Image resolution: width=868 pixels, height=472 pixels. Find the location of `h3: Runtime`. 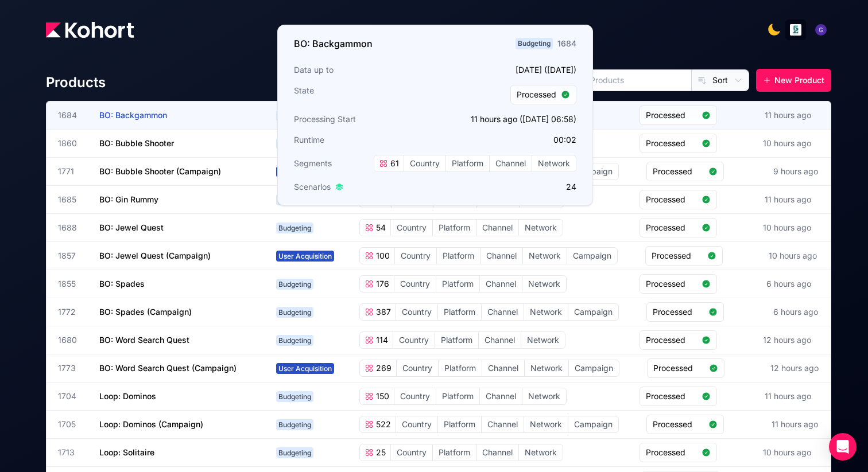

h3: Runtime is located at coordinates (363, 140).